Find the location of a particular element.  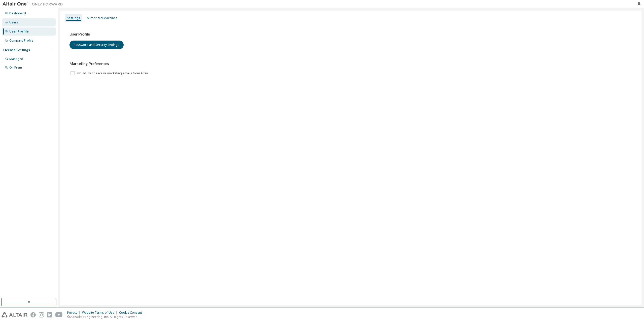

div: Users is located at coordinates (14, 22).